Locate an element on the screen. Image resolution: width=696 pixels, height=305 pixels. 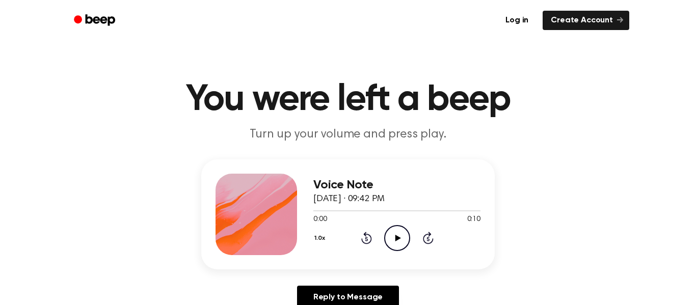
a: Create Account is located at coordinates (586, 20).